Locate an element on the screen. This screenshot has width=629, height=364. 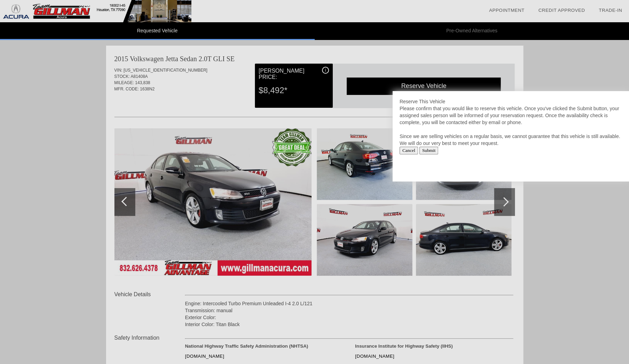
a: Trade-In is located at coordinates (610, 10).